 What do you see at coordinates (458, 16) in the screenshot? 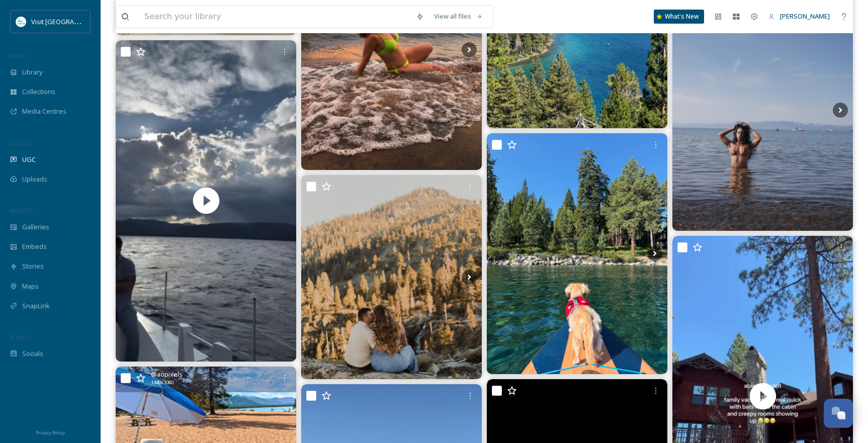
I see `div: View all files` at bounding box center [458, 16].